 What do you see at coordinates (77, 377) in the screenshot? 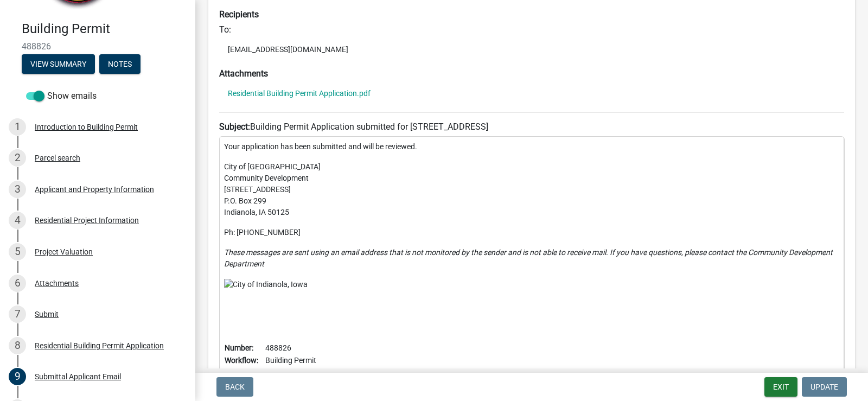
I see `div: Submittal Applicant Email` at bounding box center [77, 377].